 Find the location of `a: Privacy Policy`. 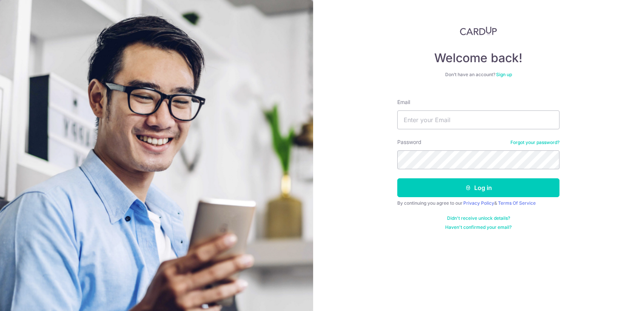

a: Privacy Policy is located at coordinates (479, 203).